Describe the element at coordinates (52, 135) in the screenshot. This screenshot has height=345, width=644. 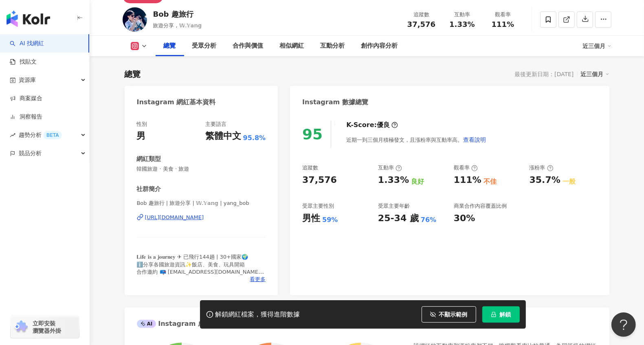
I see `div: BETA` at that location.